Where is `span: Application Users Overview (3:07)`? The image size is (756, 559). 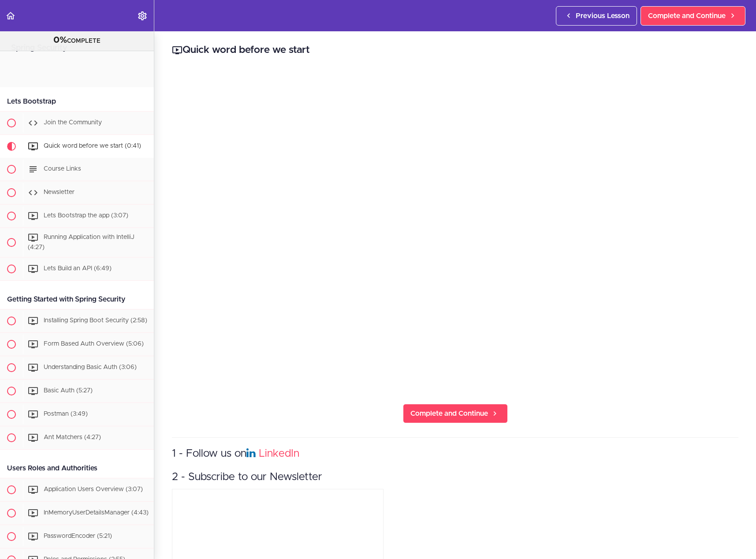
span: Application Users Overview (3:07) is located at coordinates (93, 489).